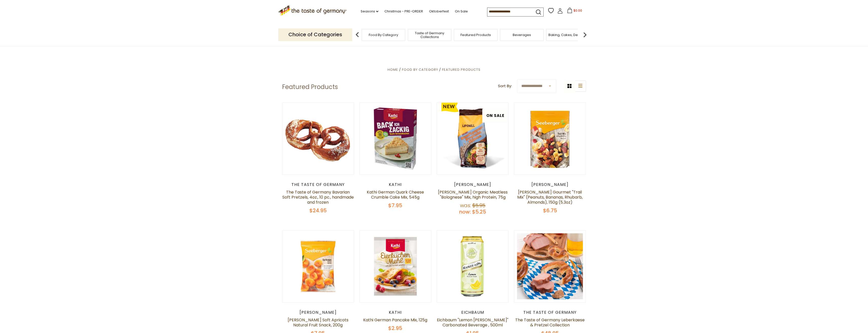  Describe the element at coordinates (369, 11) in the screenshot. I see `a: Seasons` at that location.